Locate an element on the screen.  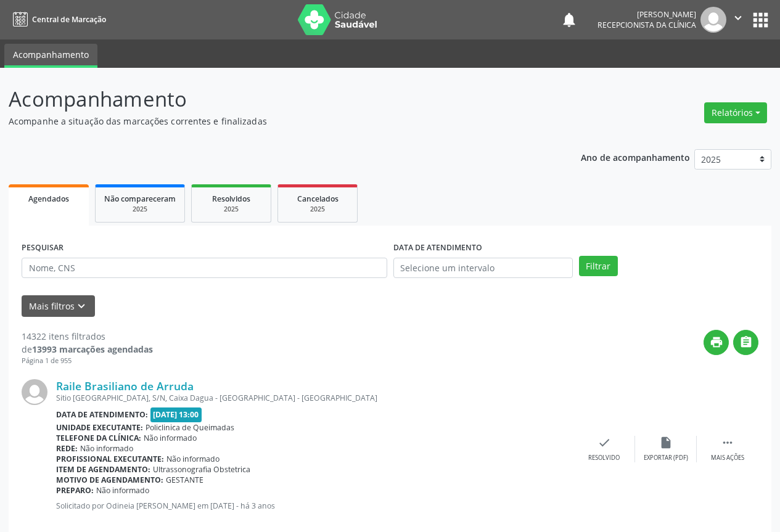
label: PESQUISAR is located at coordinates (42, 247).